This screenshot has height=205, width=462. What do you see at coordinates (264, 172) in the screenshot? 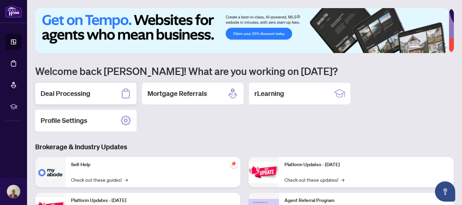
I see `img: Platform Updates - June 23, 2025` at bounding box center [264, 172].